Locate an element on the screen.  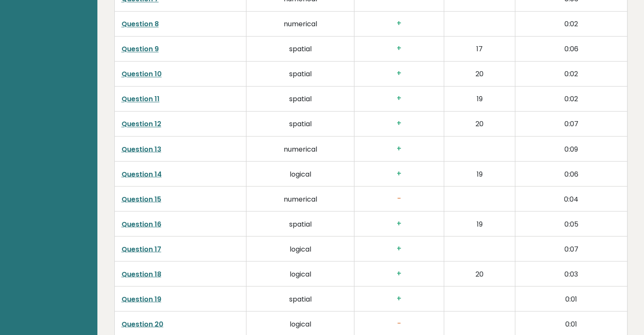
a: Question 15 is located at coordinates (141, 199).